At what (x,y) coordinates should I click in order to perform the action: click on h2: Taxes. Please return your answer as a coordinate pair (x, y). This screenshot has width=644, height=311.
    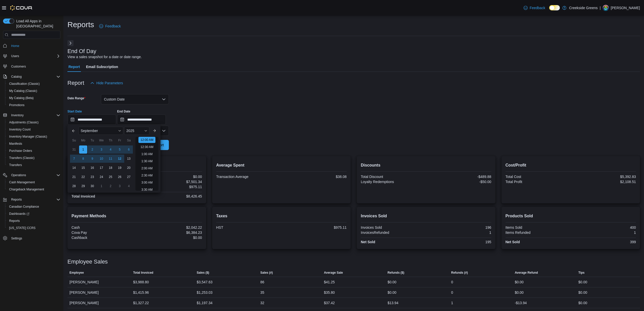
    Looking at the image, I should click on (282, 216).